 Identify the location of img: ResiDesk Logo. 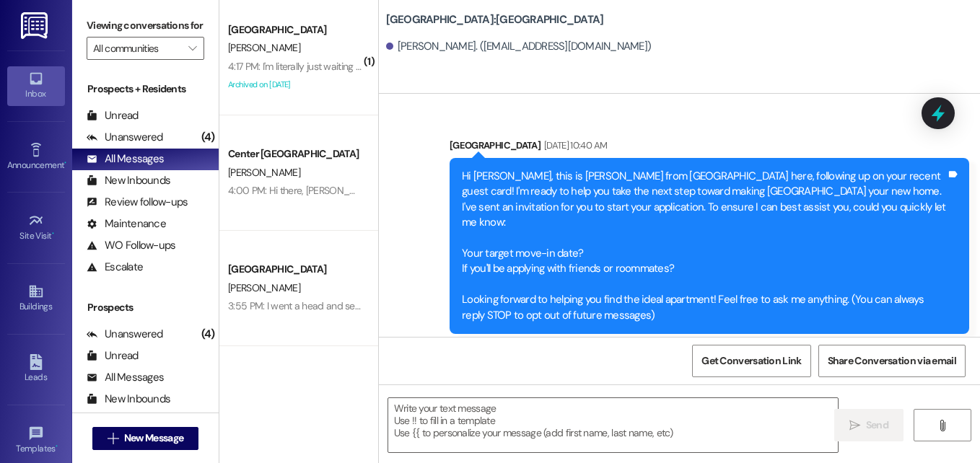
(36, 25).